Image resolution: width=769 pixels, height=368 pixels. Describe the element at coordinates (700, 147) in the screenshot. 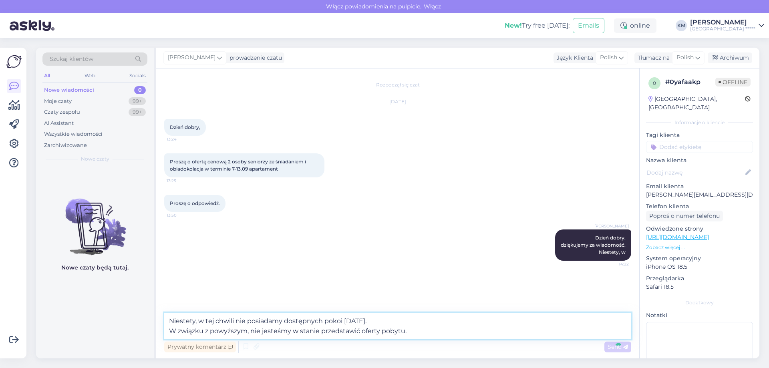

I see `input: Dodać etykietę` at that location.